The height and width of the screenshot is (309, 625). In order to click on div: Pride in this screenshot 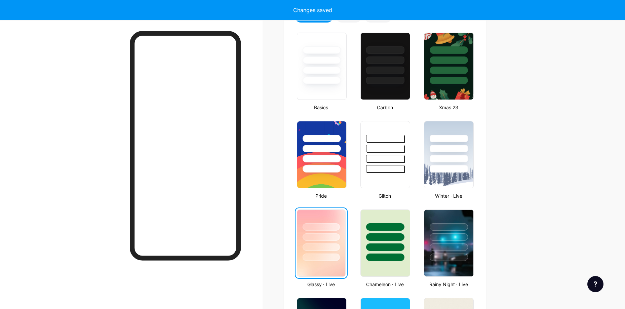, I will do `click(321, 196)`.